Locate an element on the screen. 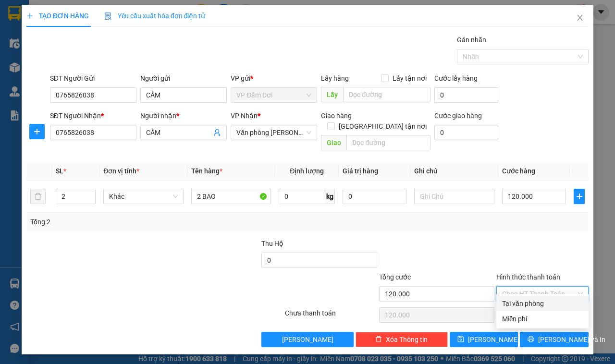  div: Người gửi is located at coordinates (184, 78).